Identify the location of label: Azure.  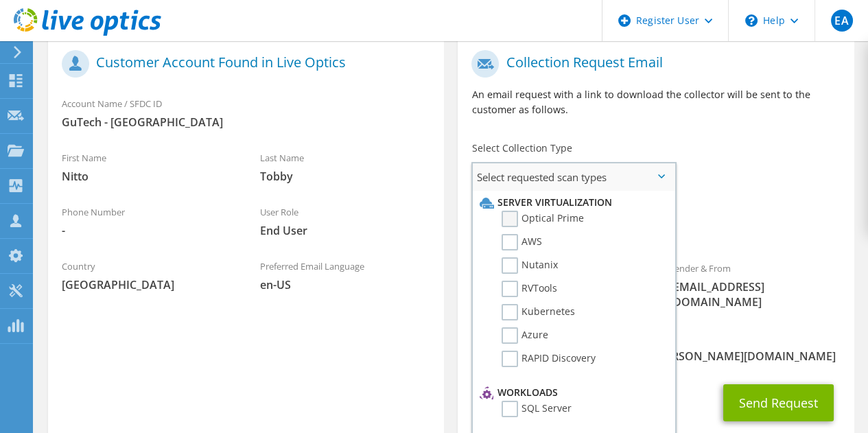
(524, 336).